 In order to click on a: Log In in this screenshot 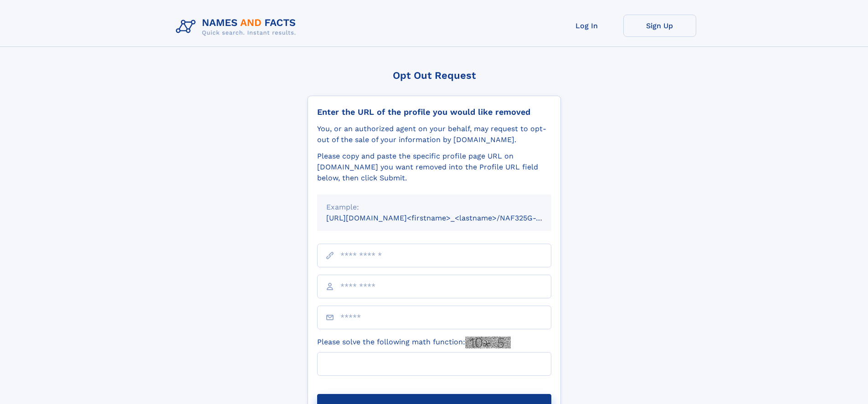, I will do `click(587, 25)`.